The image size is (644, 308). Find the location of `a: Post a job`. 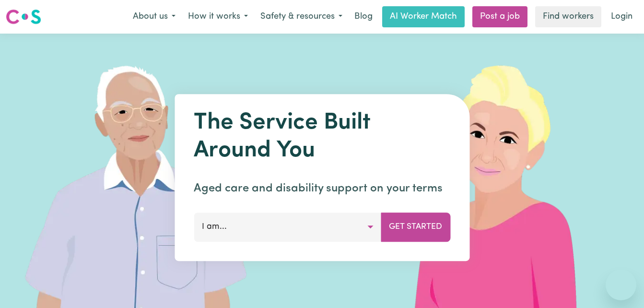

a: Post a job is located at coordinates (500, 17).